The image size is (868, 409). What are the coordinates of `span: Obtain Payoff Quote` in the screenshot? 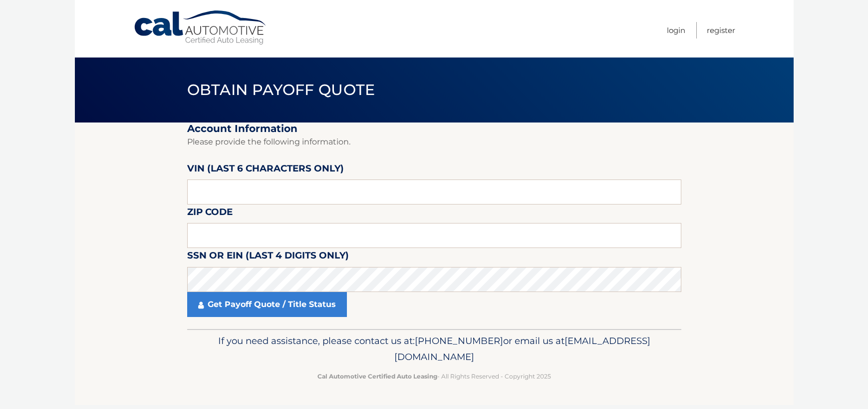 It's located at (281, 89).